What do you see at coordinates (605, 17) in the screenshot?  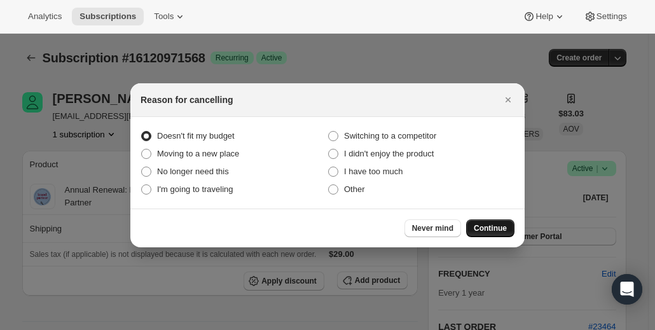 I see `button: Settings` at bounding box center [605, 17].